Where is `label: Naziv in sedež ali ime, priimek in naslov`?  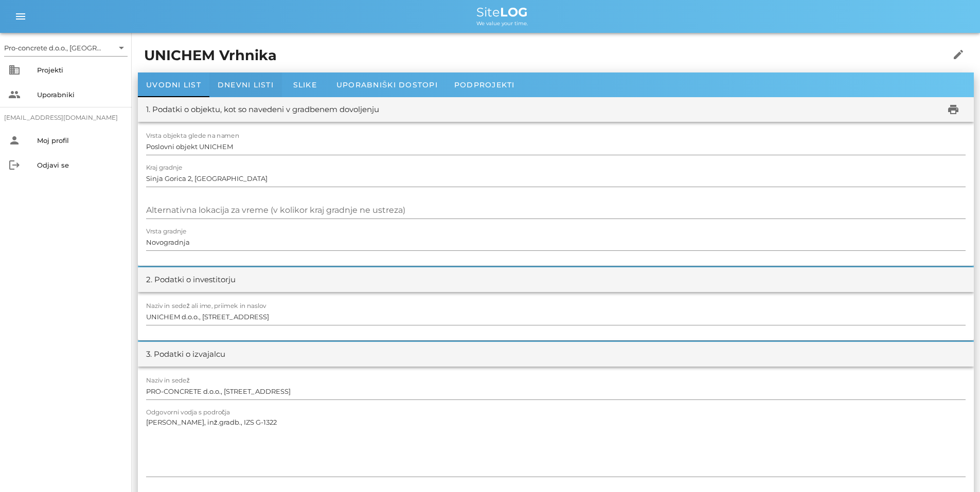
label: Naziv in sedež ali ime, priimek in naslov is located at coordinates (206, 306).